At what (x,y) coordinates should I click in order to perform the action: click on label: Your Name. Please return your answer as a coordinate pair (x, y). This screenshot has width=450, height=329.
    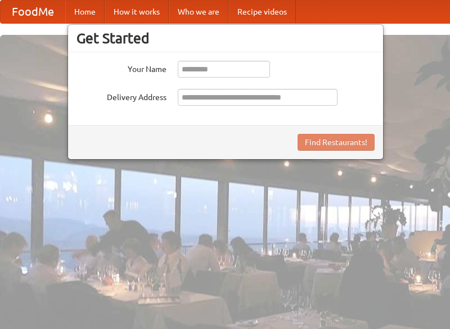
    Looking at the image, I should click on (121, 67).